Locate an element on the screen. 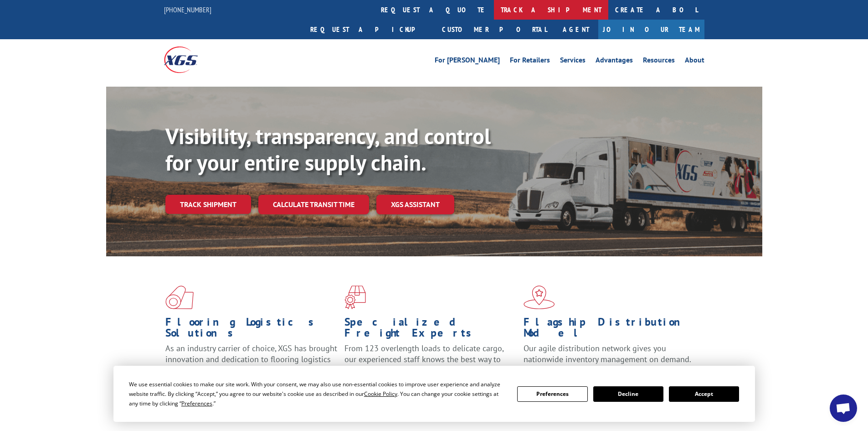  b: Visibility, transparency, and control for your entire supply chain. is located at coordinates (328, 149).